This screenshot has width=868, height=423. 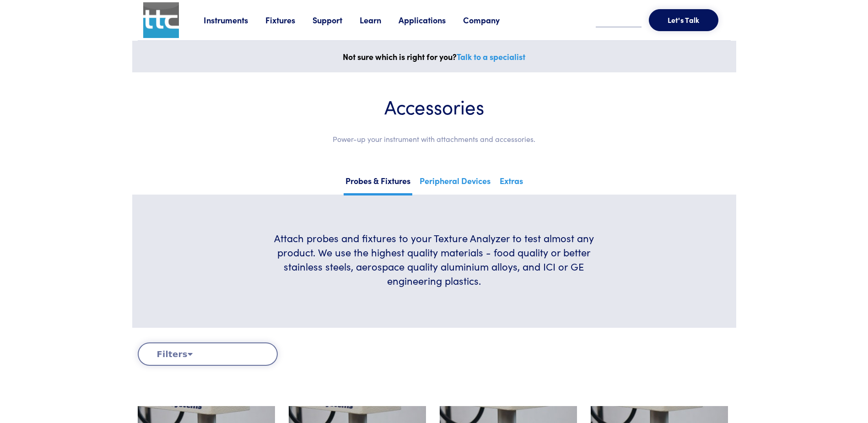 I want to click on p: Power-up your instrument with attachments and accessories., so click(x=435, y=139).